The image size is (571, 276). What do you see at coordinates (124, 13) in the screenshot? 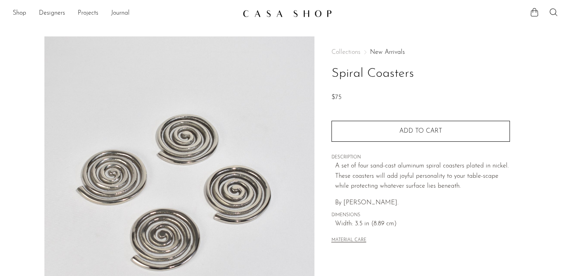
I see `ul: NEW HEADER MENU` at bounding box center [124, 13].